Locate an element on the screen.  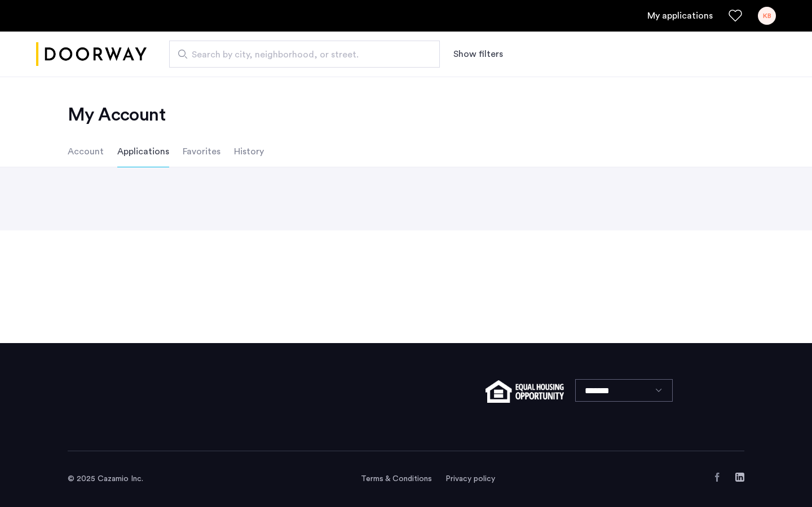
a: LinkedIn is located at coordinates (740, 477).